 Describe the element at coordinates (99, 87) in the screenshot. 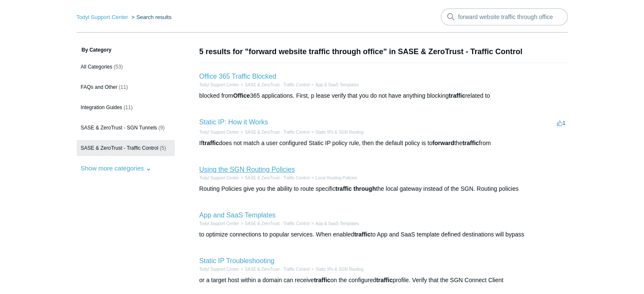

I see `span: FAQs and Other` at that location.